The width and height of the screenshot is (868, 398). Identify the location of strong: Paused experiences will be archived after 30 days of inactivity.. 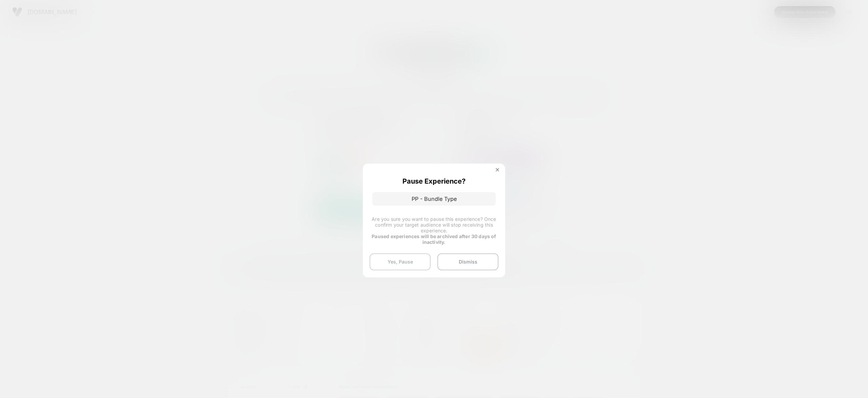
(434, 239).